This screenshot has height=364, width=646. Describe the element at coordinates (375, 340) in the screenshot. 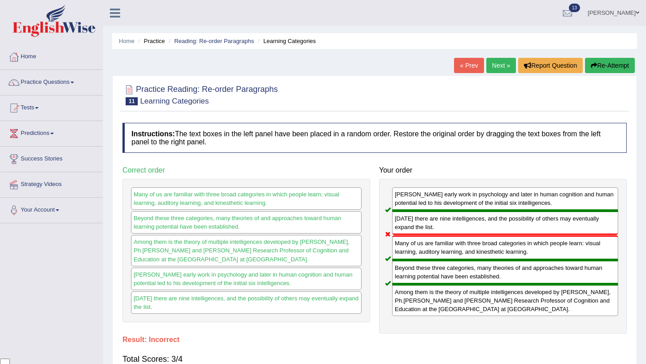

I see `h4: Result:` at that location.